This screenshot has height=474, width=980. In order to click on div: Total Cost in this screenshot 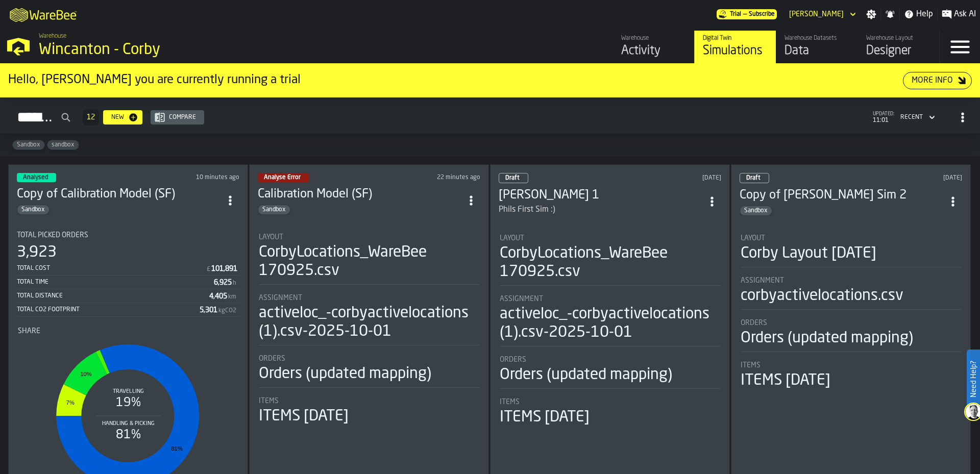, I will do `click(111, 268)`.